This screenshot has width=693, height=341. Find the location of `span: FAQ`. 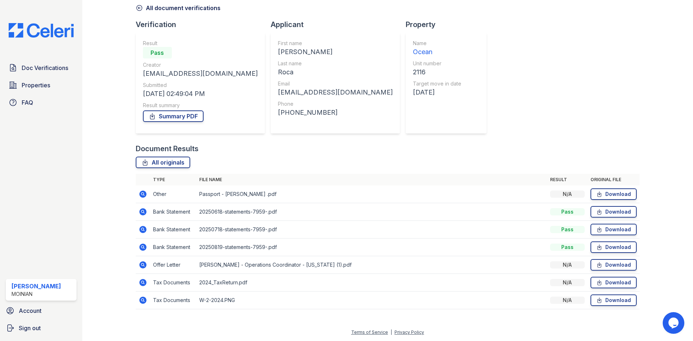

span: FAQ is located at coordinates (27, 103).